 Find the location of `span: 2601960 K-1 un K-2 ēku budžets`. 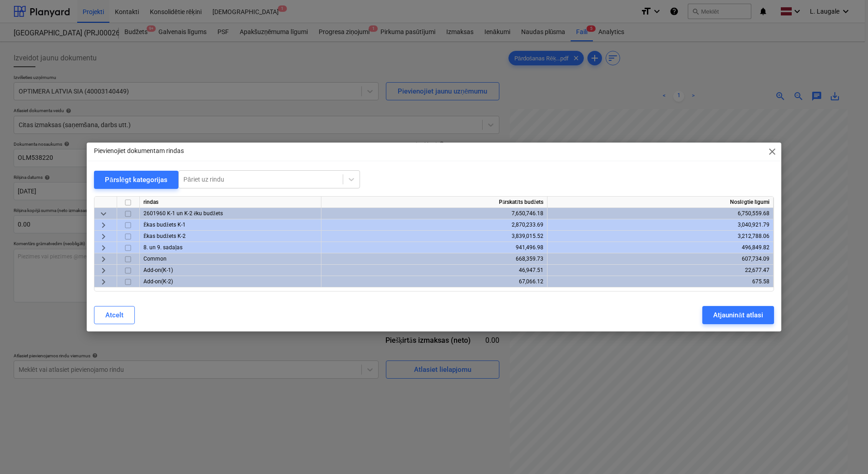

span: 2601960 K-1 un K-2 ēku budžets is located at coordinates (183, 213).